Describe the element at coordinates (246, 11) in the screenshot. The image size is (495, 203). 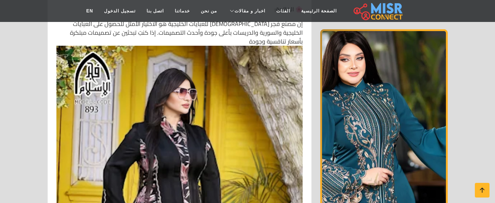
I see `a: اخبار و مقالات` at that location.